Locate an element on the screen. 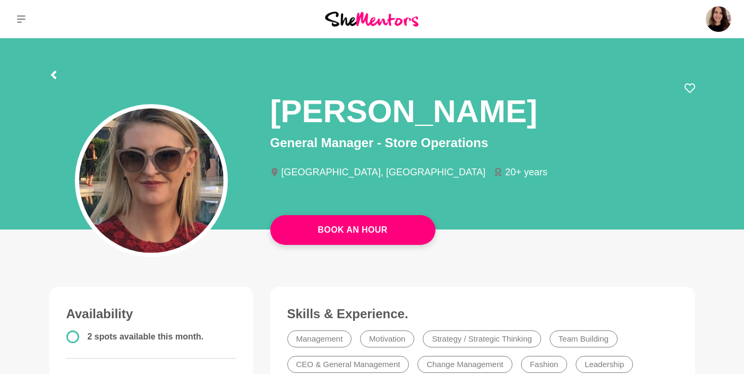  img: She Mentors Logo is located at coordinates (372, 19).